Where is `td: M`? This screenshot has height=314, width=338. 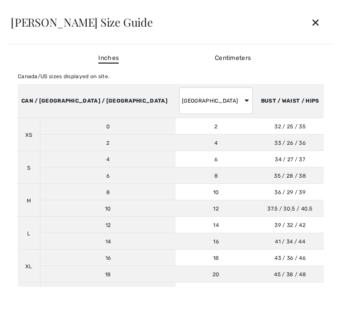 td: M is located at coordinates (29, 201).